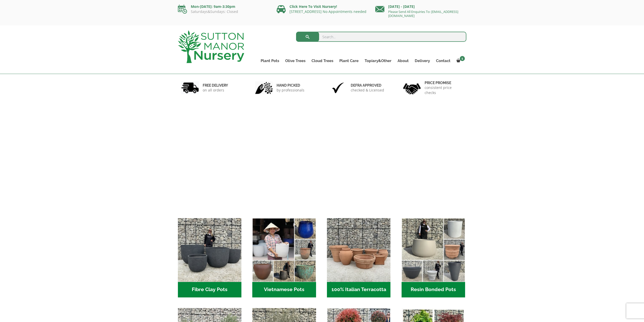  I want to click on a: Plant Pots, so click(270, 61).